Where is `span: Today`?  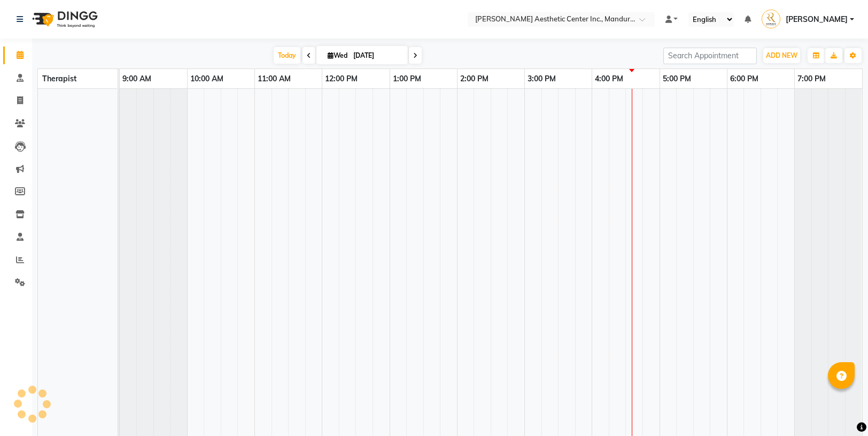 span: Today is located at coordinates (287, 55).